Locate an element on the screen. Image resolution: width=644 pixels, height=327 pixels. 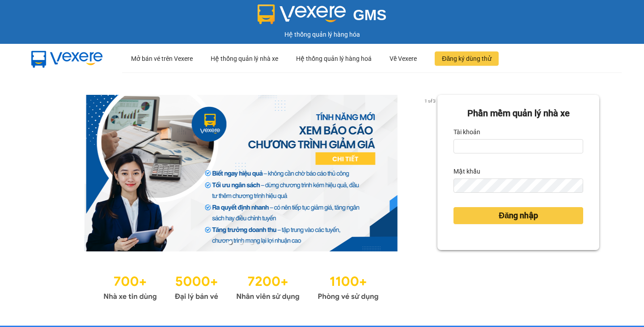
div: Hệ thống quản lý hàng hoá is located at coordinates (334, 59).